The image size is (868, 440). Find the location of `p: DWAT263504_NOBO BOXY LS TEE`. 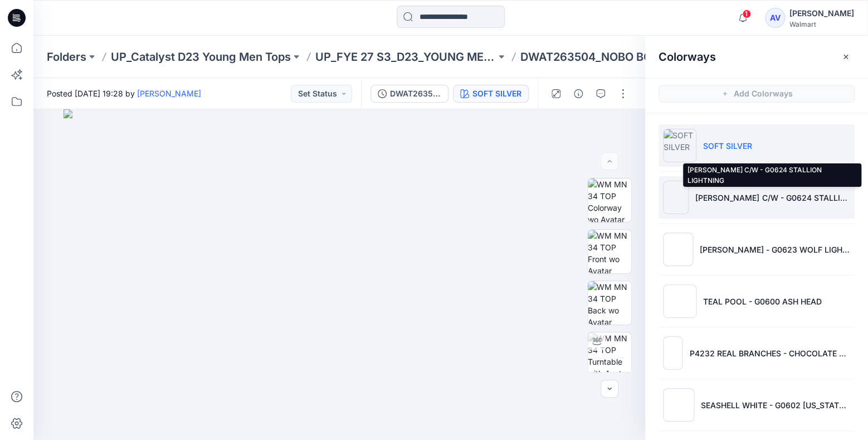

p: DWAT263504_NOBO BOXY LS TEE is located at coordinates (610, 57).